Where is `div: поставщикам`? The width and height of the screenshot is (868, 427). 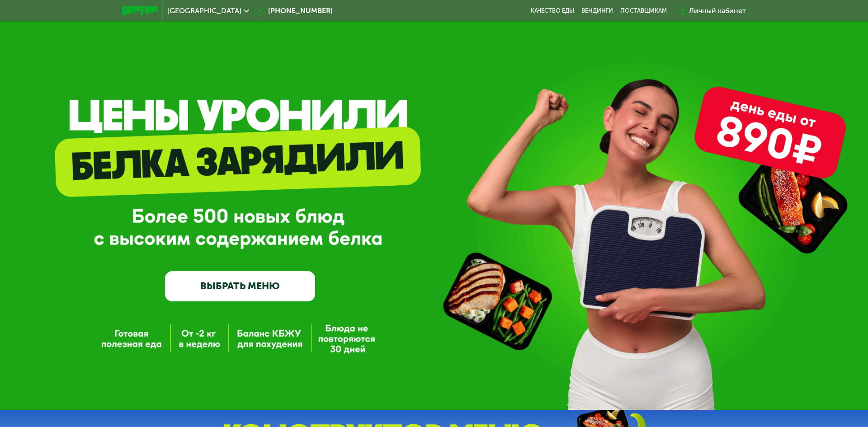 div: поставщикам is located at coordinates (643, 11).